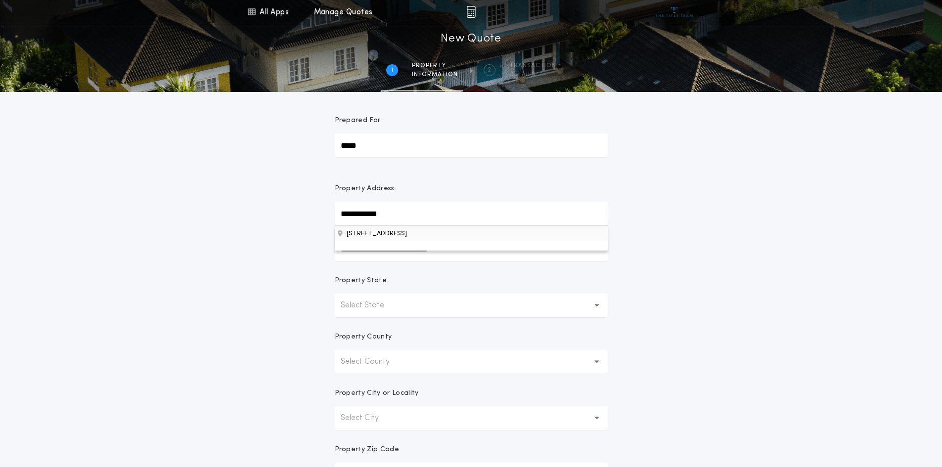 This screenshot has width=942, height=467. I want to click on h1: New Quote, so click(471, 39).